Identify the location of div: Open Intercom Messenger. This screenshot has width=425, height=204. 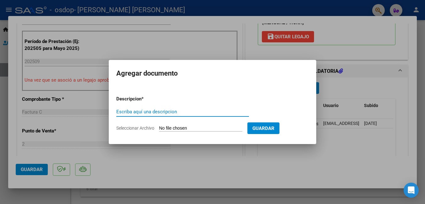
(411, 191).